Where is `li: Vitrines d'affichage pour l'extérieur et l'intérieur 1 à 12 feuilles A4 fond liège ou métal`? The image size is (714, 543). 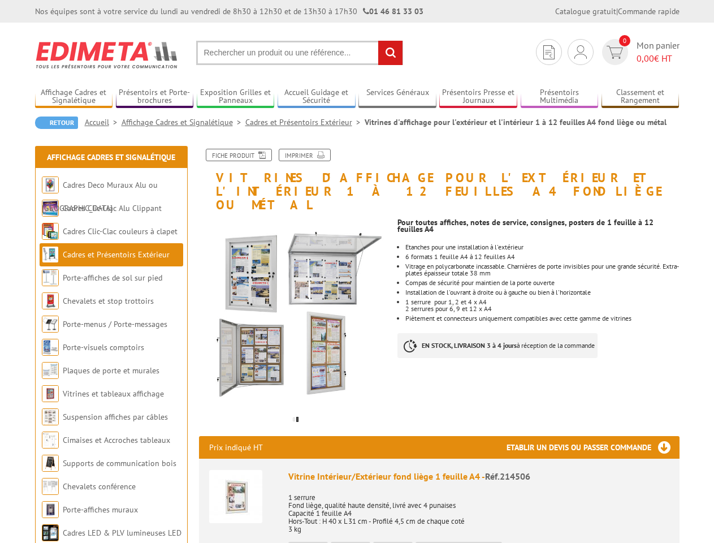 li: Vitrines d'affichage pour l'extérieur et l'intérieur 1 à 12 feuilles A4 fond liège ou métal is located at coordinates (516, 122).